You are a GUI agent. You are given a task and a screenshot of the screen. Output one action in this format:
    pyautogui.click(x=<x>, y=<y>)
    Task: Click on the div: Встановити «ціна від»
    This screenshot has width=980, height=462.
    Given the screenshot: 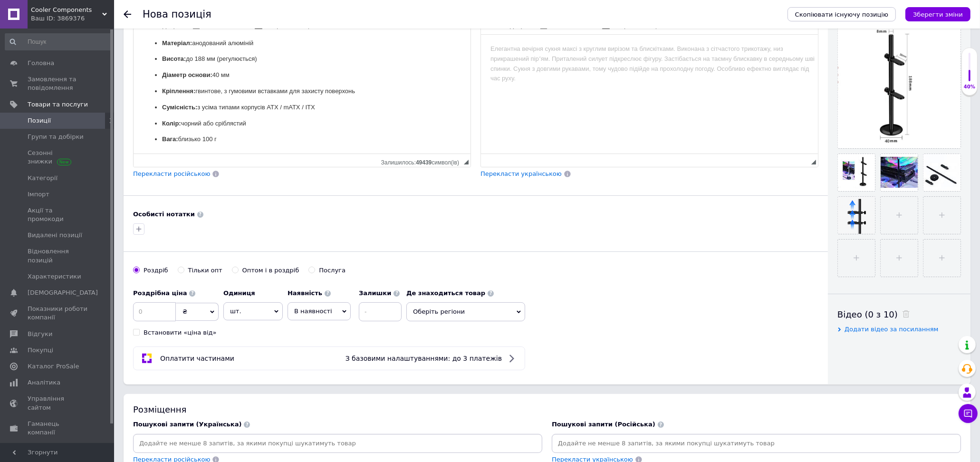 What is the action you would take?
    pyautogui.click(x=181, y=333)
    